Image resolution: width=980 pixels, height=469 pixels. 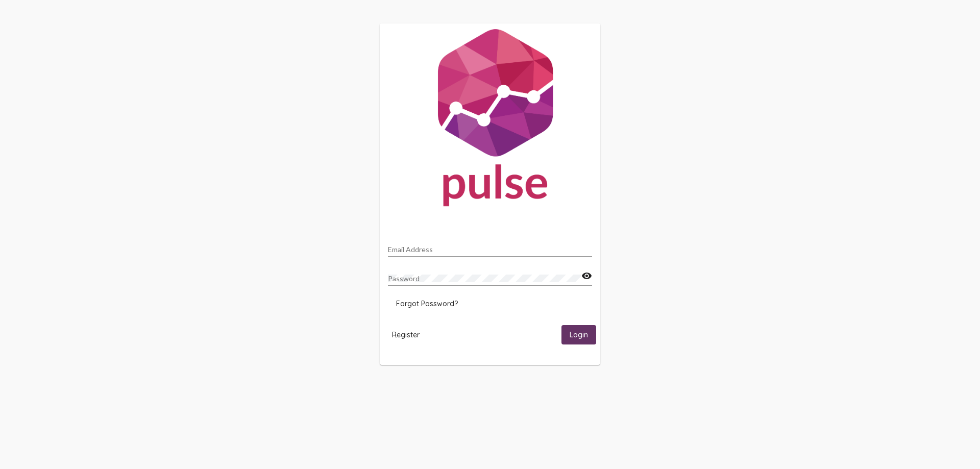 What do you see at coordinates (579, 334) in the screenshot?
I see `button: Login` at bounding box center [579, 334].